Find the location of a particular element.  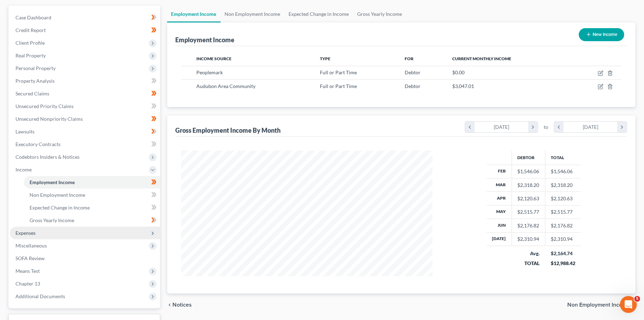

button: New Income is located at coordinates (601, 34).